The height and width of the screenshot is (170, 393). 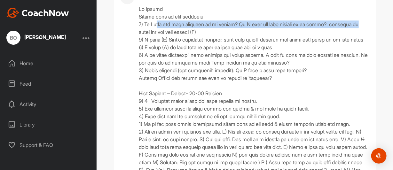 I want to click on img: CoachNow, so click(x=38, y=13).